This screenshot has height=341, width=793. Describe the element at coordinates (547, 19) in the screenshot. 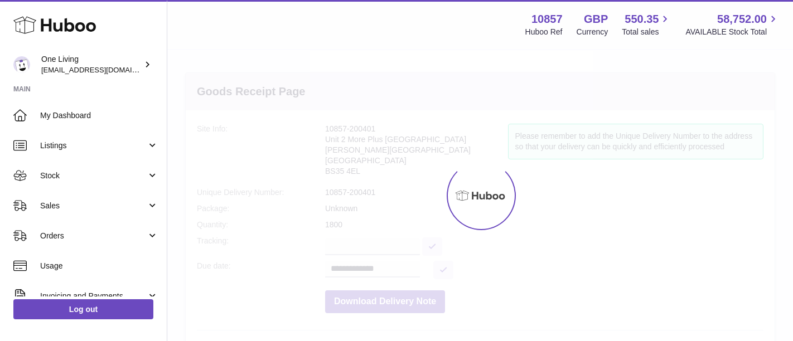

I see `strong: 10857` at that location.